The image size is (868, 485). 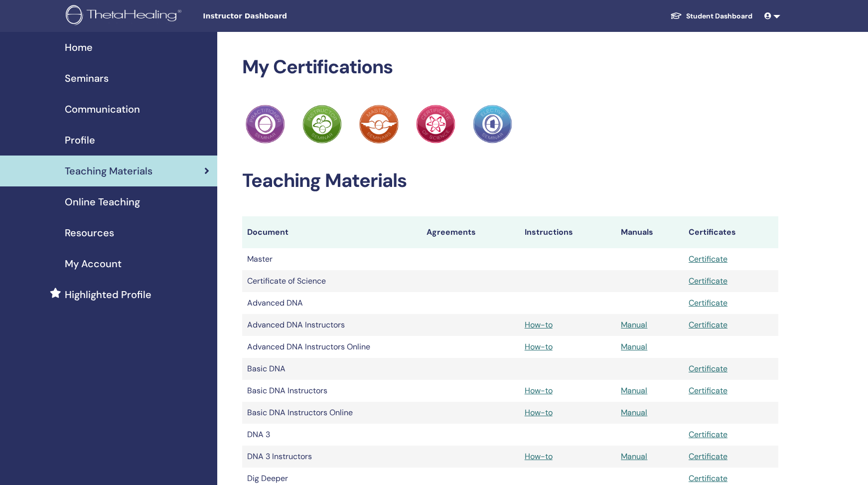 I want to click on h2: Teaching Materials, so click(x=510, y=181).